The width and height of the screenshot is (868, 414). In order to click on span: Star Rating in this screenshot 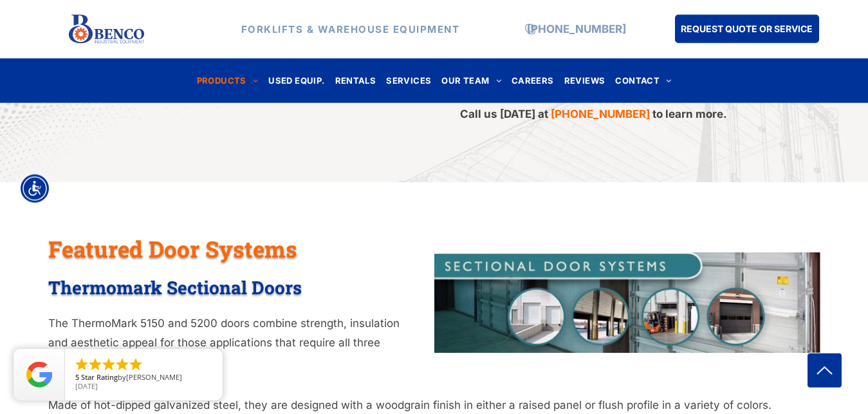, I will do `click(99, 377)`.